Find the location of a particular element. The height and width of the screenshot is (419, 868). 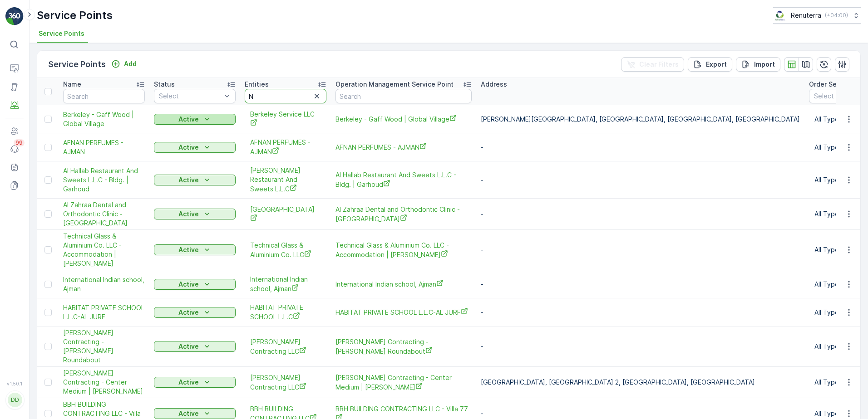

span: Technical Glass & Aluminium Co. LLC is located at coordinates (286, 250).